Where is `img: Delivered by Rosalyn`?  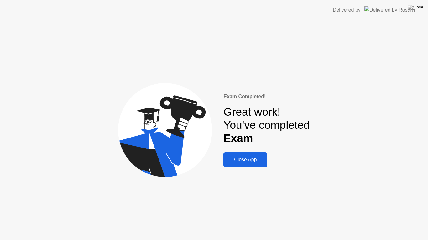
img: Delivered by Rosalyn is located at coordinates (390, 10).